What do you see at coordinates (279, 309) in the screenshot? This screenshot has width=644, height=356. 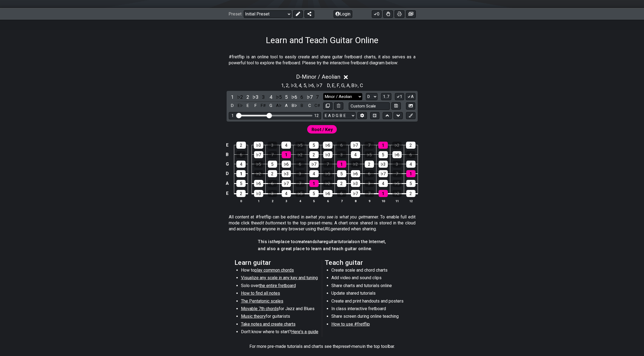 I see `li: for Jazz and Blues` at bounding box center [279, 309].